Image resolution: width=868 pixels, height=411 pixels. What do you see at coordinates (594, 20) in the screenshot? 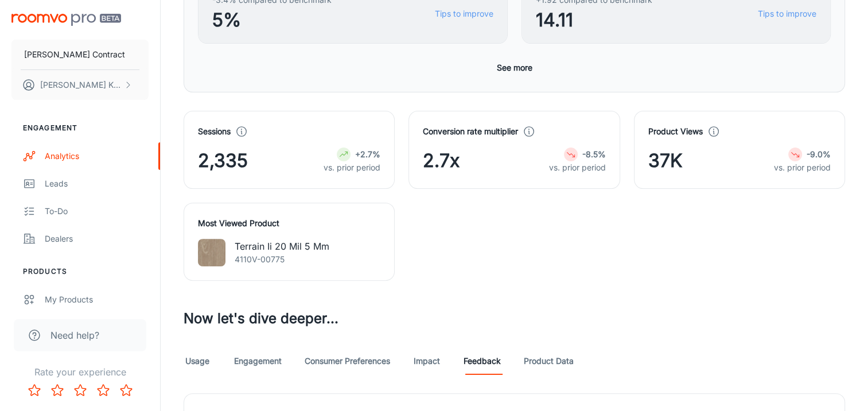
I see `span: 14.11` at bounding box center [594, 20].